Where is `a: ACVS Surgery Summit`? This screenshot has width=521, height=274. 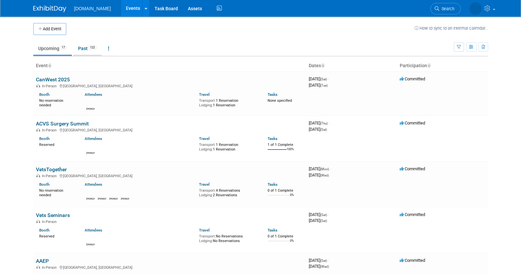
a: ACVS Surgery Summit is located at coordinates (62, 124).